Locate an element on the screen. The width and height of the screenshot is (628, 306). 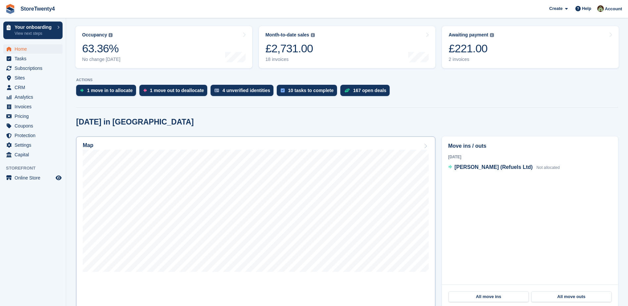
span: Create is located at coordinates (555, 9).